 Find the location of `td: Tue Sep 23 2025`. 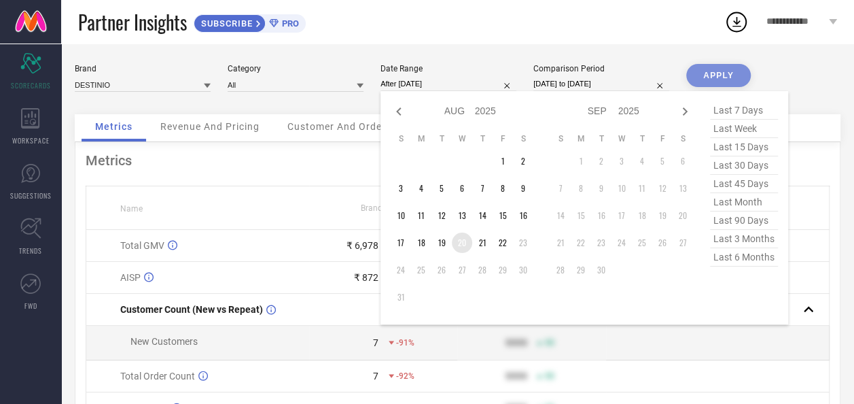

td: Tue Sep 23 2025 is located at coordinates (602, 243).